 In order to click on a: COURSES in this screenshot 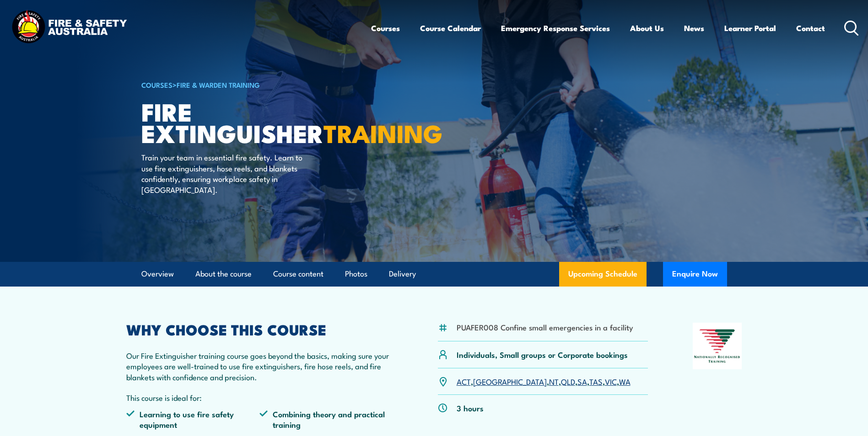, I will do `click(157, 84)`.